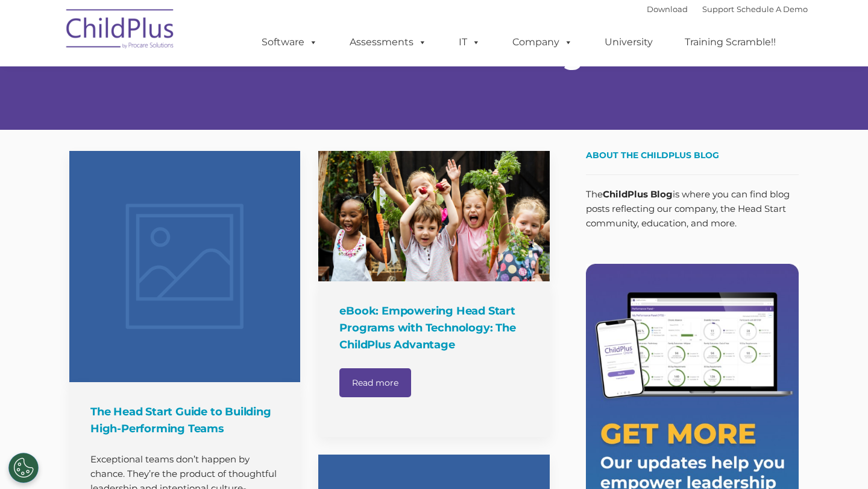  I want to click on a: Support, so click(718, 9).